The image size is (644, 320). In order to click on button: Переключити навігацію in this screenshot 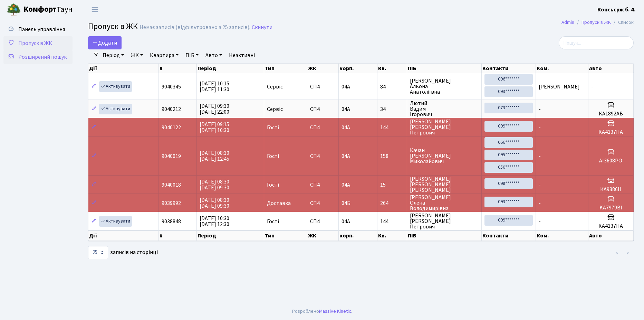, I will do `click(95, 9)`.